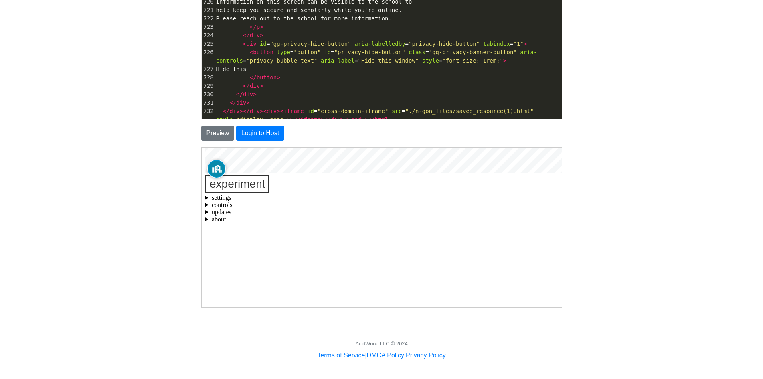  What do you see at coordinates (518, 44) in the screenshot?
I see `span: "1"` at bounding box center [518, 44].